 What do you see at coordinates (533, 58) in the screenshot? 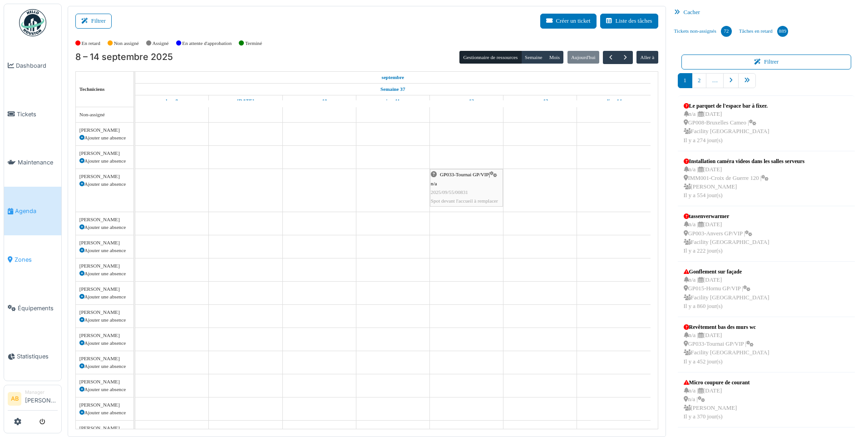
I see `button: Semaine` at bounding box center [533, 58].